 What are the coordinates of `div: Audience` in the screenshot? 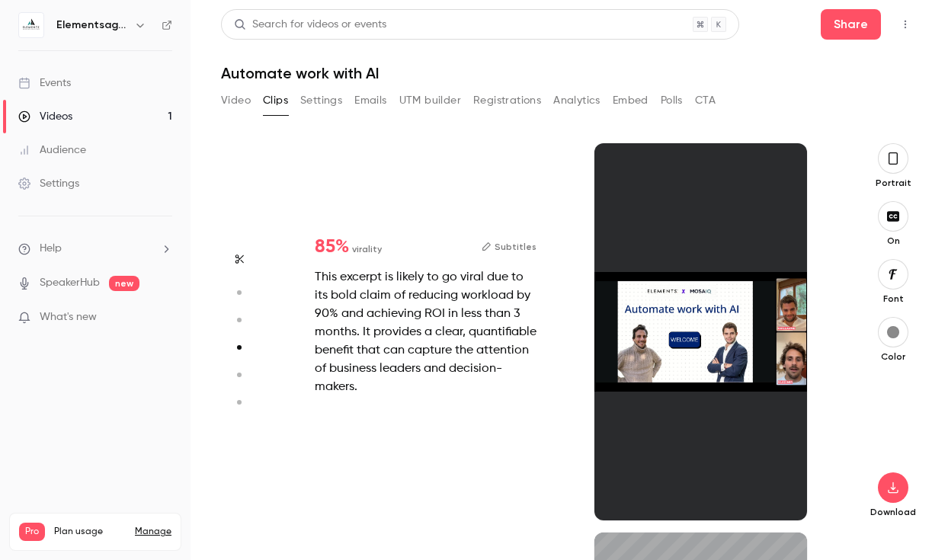 It's located at (52, 150).